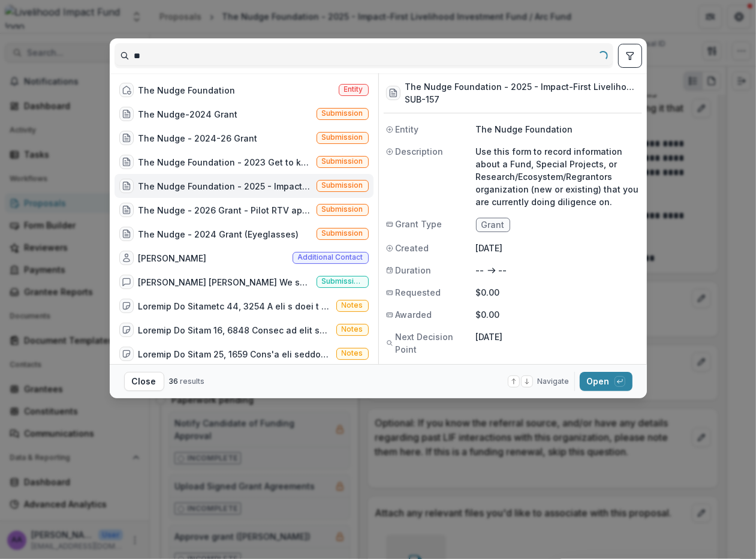  I want to click on span: Requested, so click(418, 292).